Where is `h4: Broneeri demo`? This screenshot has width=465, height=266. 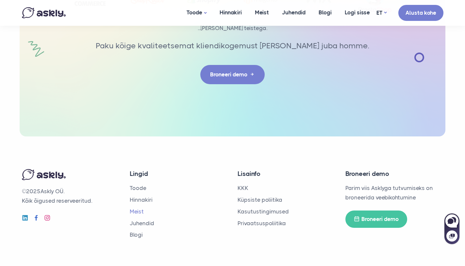
h4: Broneeri demo is located at coordinates (395, 174).